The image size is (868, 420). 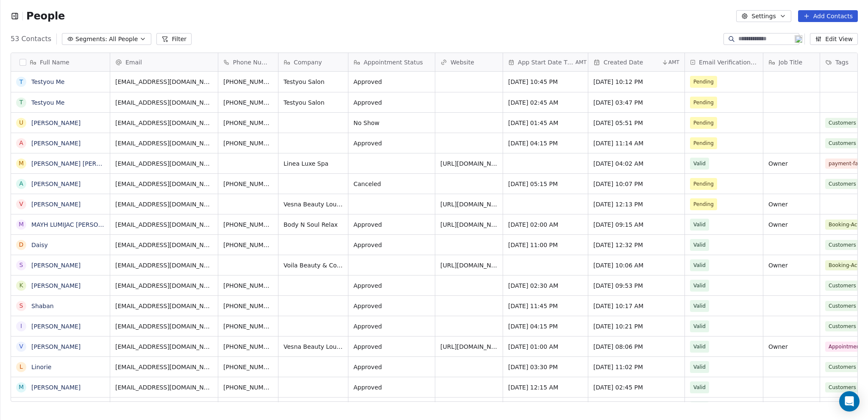 I want to click on span: Full Name, so click(x=55, y=62).